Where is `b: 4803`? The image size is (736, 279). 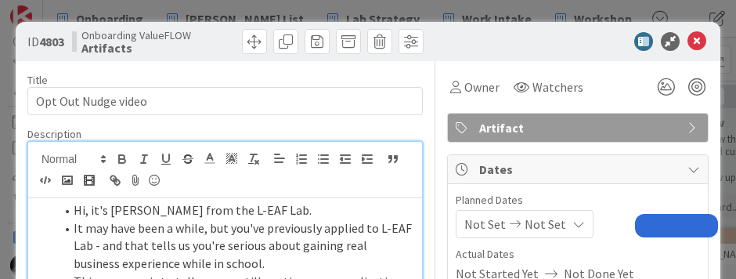 b: 4803 is located at coordinates (52, 42).